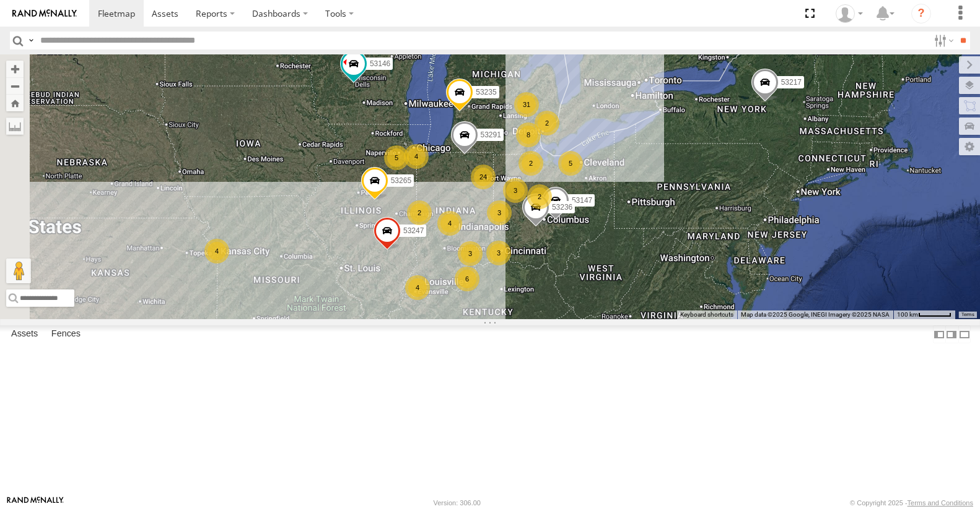 The width and height of the screenshot is (980, 509). I want to click on label: Dock Summary Table to the Right, so click(951, 334).